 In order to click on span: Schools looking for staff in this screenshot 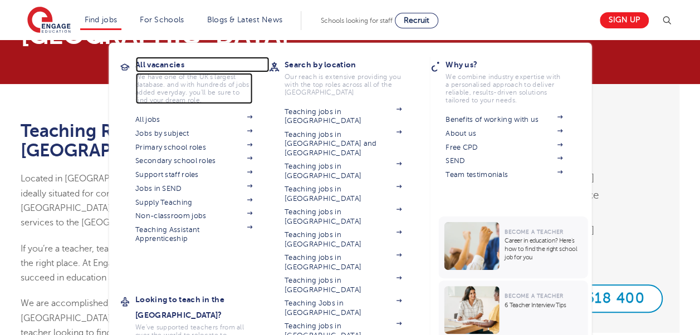, I will do `click(356, 21)`.